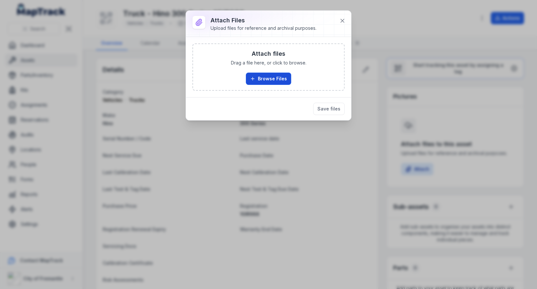  I want to click on span: Drag a file here, or click to browse., so click(268, 63).